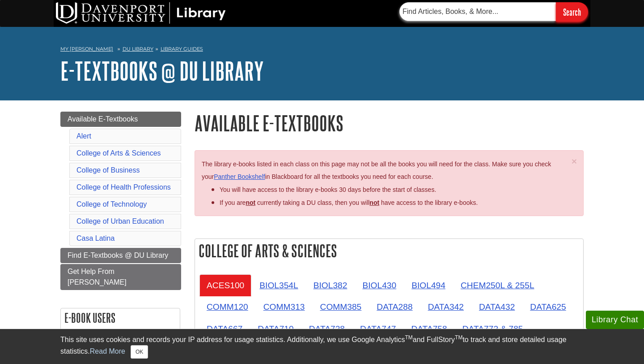 This screenshot has width=644, height=364. I want to click on button: Library Chat, so click(615, 320).